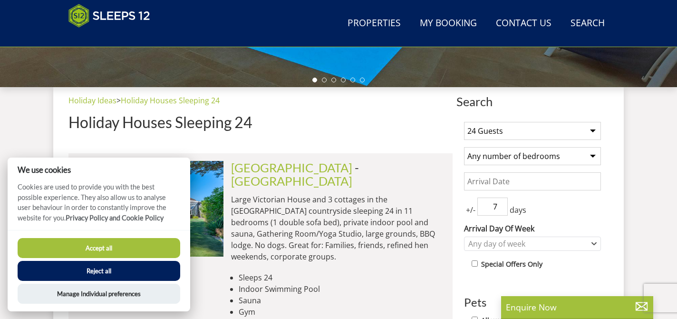  What do you see at coordinates (261, 122) in the screenshot?
I see `h1: Holiday Houses Sleeping 24` at bounding box center [261, 122].